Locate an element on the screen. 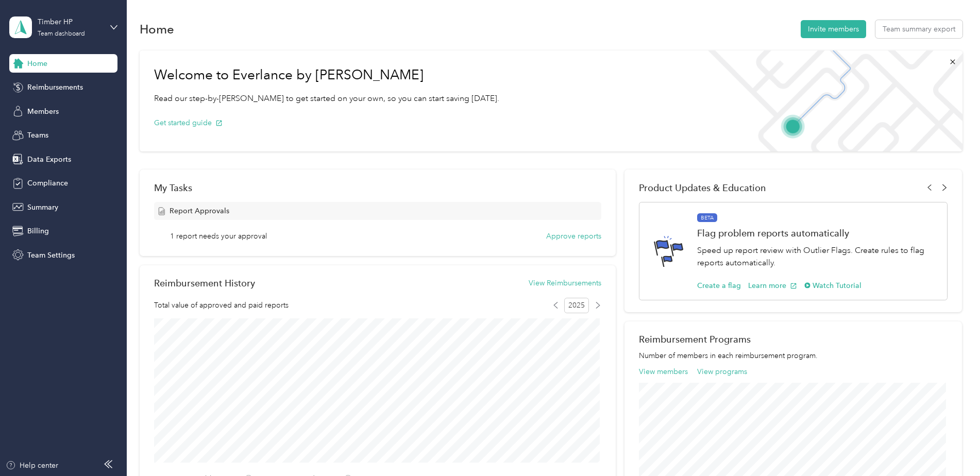 Image resolution: width=980 pixels, height=476 pixels. h1: Home is located at coordinates (157, 29).